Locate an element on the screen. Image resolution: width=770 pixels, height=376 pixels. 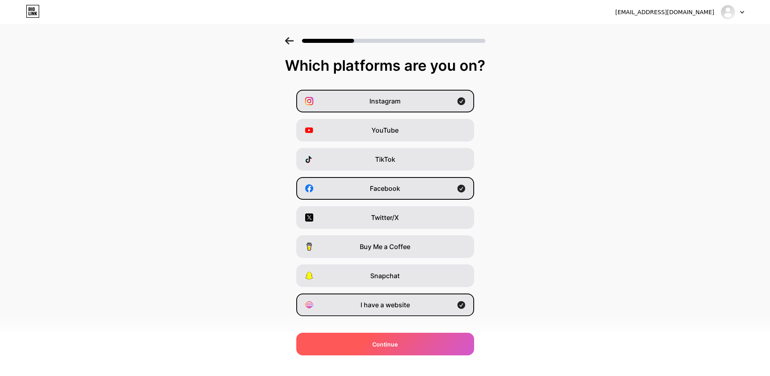
span: Twitter/X is located at coordinates (385, 217).